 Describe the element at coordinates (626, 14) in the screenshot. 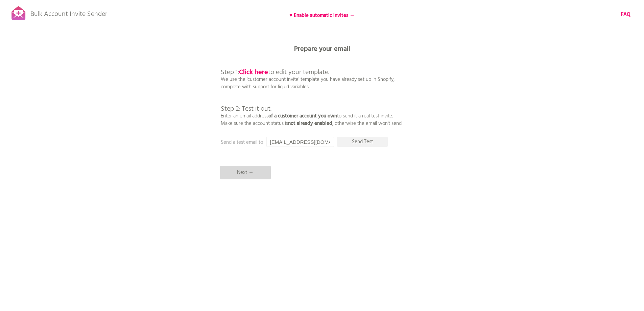

I see `a: FAQ` at that location.